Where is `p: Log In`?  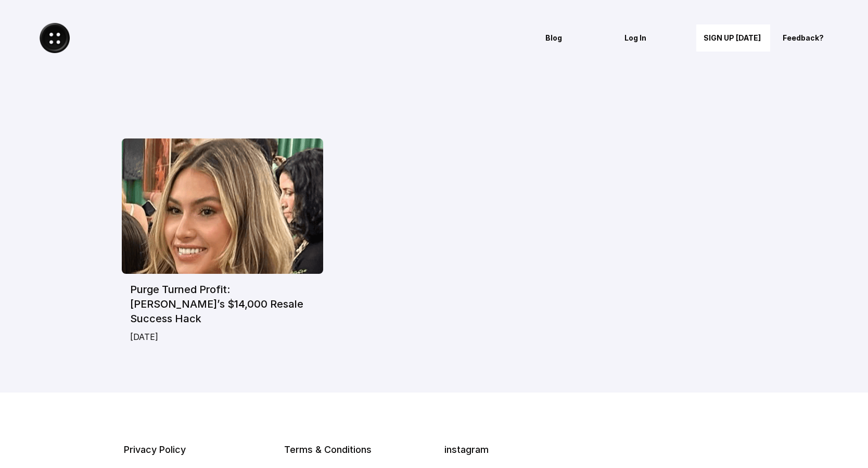
p: Log In is located at coordinates (654, 38).